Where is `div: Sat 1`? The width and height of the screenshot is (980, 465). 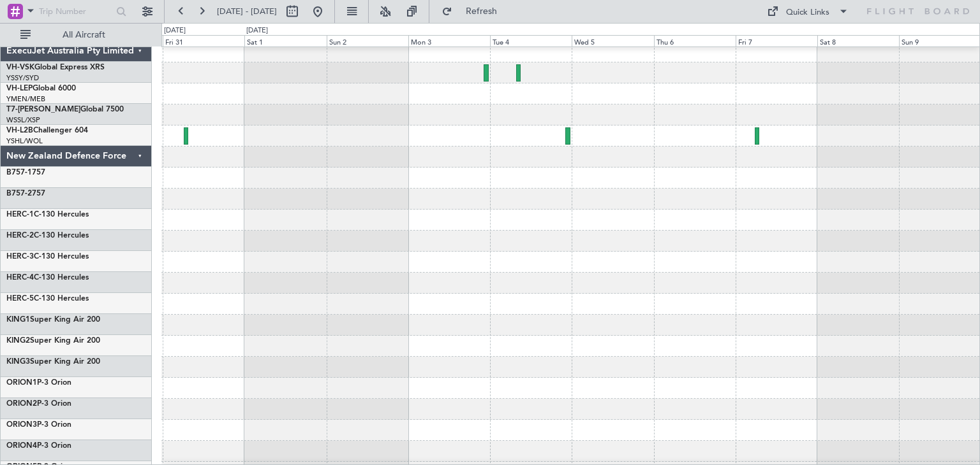
div: Sat 1 is located at coordinates (285, 41).